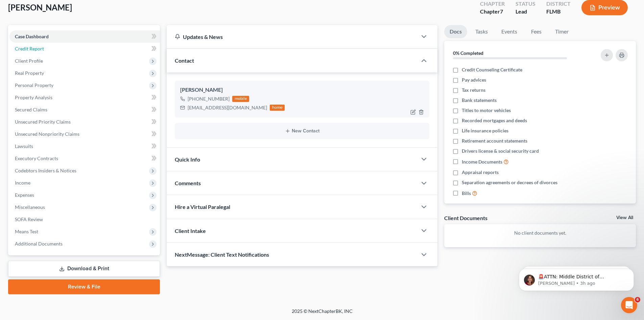 The width and height of the screenshot is (644, 320). Describe the element at coordinates (33, 97) in the screenshot. I see `span: Property Analysis` at that location.